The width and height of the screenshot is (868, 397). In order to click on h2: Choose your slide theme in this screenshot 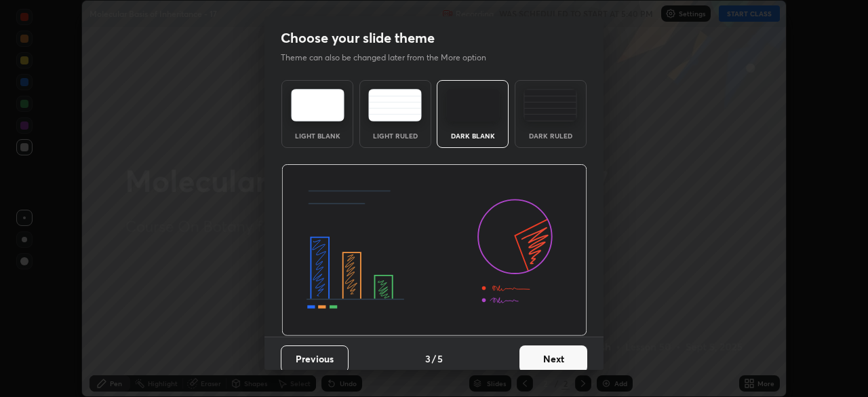, I will do `click(358, 38)`.